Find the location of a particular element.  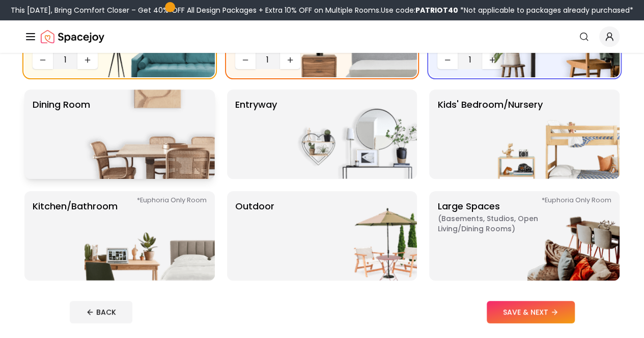

span: *Not applicable to packages already purchased* is located at coordinates (546, 10).